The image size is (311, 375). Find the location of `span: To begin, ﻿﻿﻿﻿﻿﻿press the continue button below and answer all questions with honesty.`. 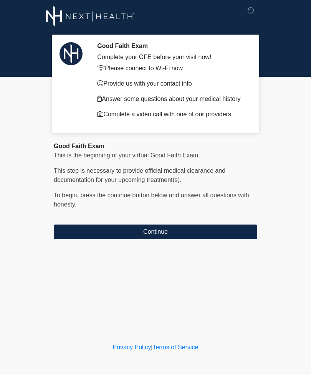

span: To begin, ﻿﻿﻿﻿﻿﻿press the continue button below and answer all questions with honesty. is located at coordinates (151, 199).